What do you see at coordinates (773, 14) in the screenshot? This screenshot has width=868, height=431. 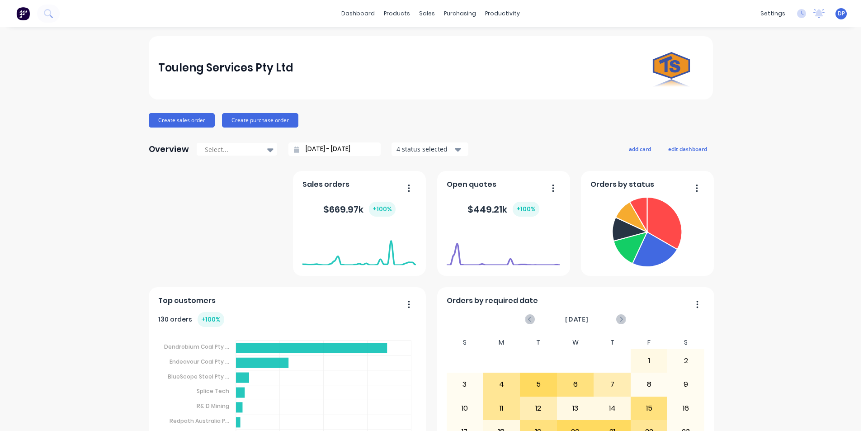 I see `div: settings` at bounding box center [773, 14].